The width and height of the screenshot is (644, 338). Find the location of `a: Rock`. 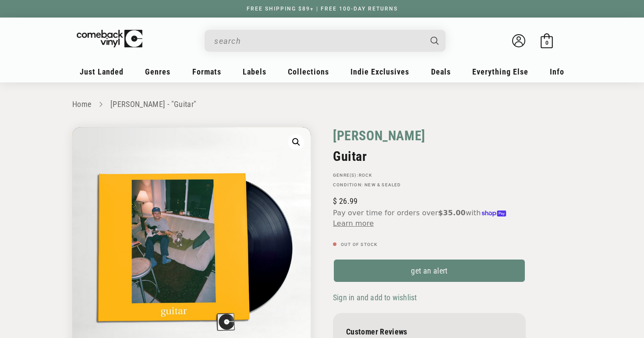

a: Rock is located at coordinates (365, 175).